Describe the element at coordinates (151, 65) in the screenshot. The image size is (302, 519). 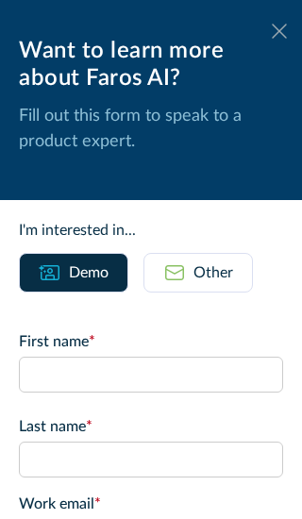
I see `div: Want to learn more about Faros AI?` at that location.